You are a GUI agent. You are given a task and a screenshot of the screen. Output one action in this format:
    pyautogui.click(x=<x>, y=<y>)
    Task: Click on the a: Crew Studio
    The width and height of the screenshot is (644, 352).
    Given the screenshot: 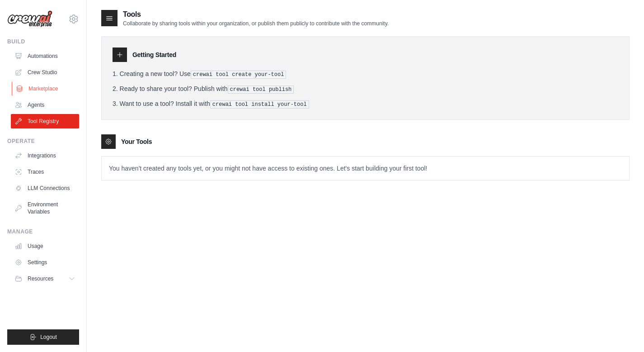 What is the action you would take?
    pyautogui.click(x=45, y=72)
    